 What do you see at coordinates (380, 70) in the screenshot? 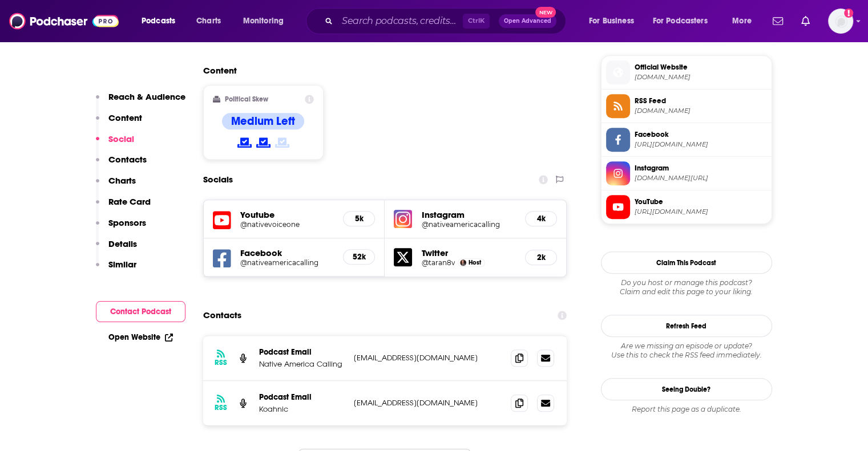
I see `h2: Content` at bounding box center [380, 70].